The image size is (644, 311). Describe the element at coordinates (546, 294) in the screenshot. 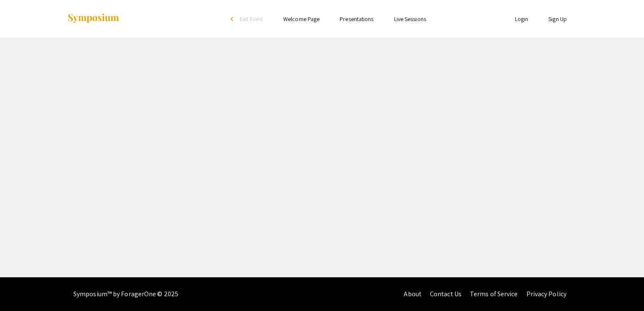

I see `a: Privacy Policy` at that location.